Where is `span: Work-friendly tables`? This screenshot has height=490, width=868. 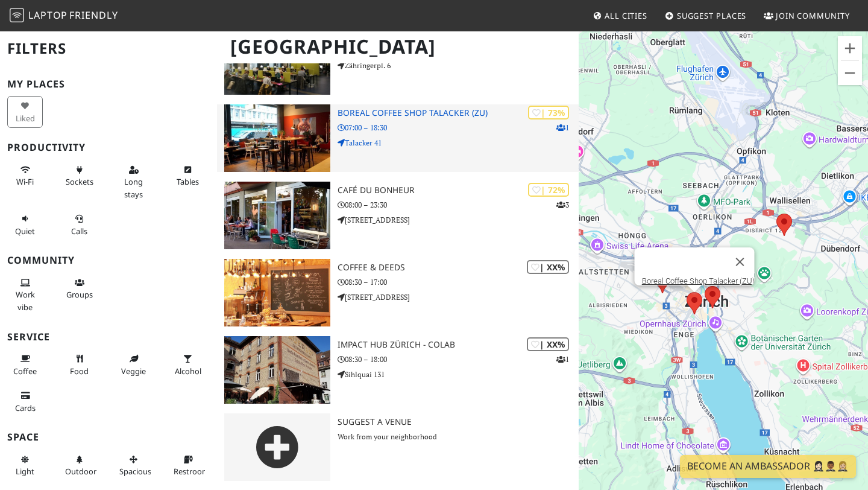 span: Work-friendly tables is located at coordinates (187, 182).